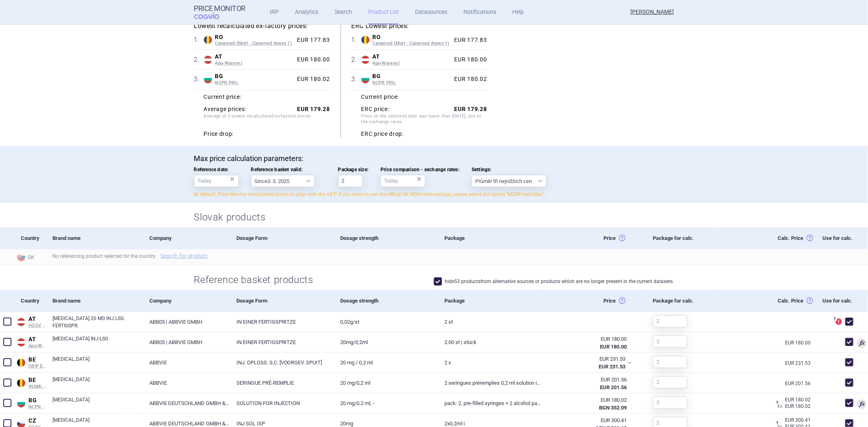 This screenshot has height=427, width=868. What do you see at coordinates (257, 280) in the screenshot?
I see `h2: Reference basket products` at bounding box center [257, 280].